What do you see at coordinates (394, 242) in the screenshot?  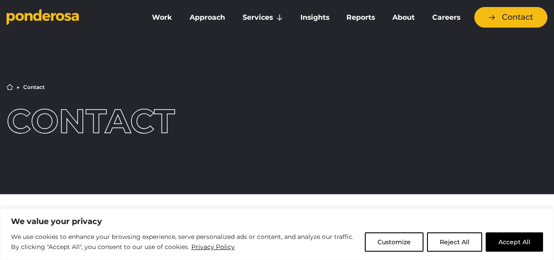 I see `button: Customize` at bounding box center [394, 242].